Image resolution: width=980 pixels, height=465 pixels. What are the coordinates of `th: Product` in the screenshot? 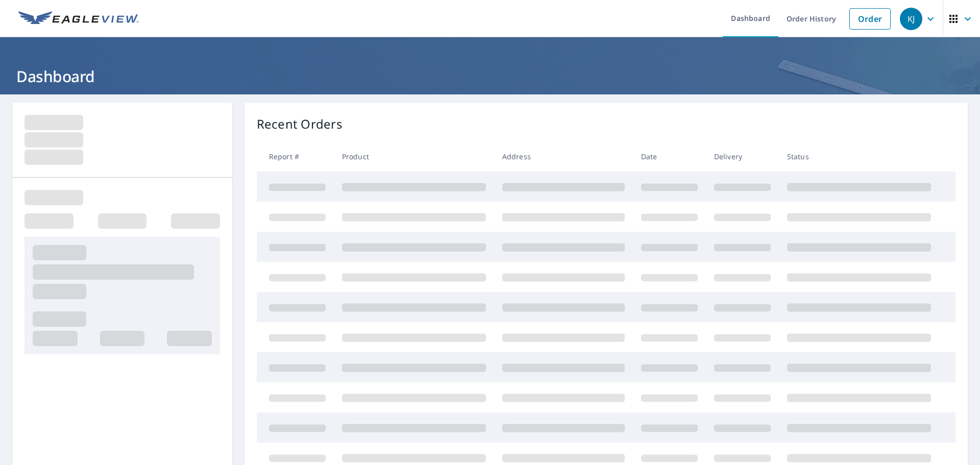 It's located at (414, 156).